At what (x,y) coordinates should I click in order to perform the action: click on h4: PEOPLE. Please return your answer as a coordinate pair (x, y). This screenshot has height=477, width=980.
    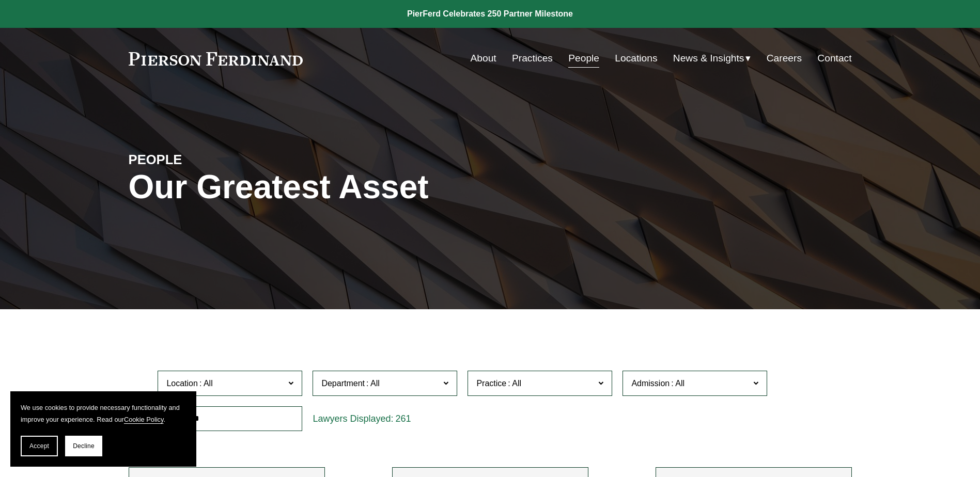
    Looking at the image, I should click on (219, 160).